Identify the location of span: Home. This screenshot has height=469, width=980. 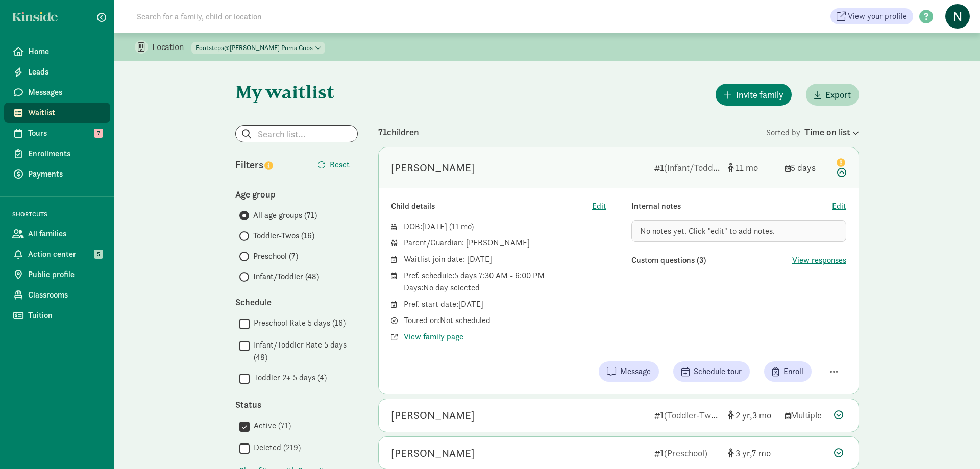
(65, 51).